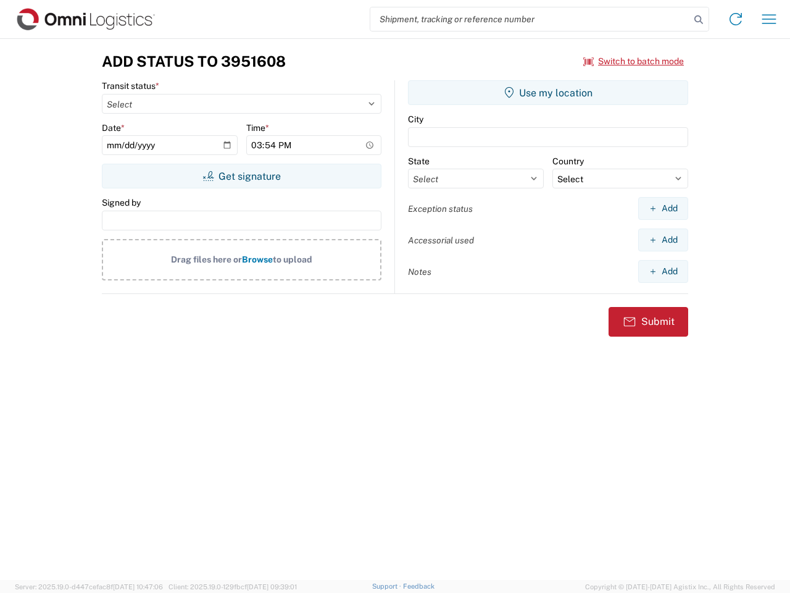  What do you see at coordinates (648, 322) in the screenshot?
I see `button: Submit` at bounding box center [648, 322].